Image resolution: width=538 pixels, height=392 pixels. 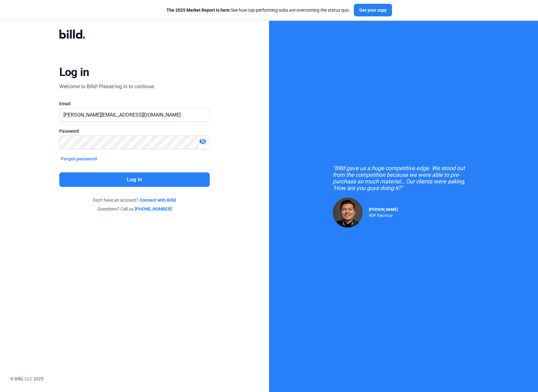 What do you see at coordinates (373, 10) in the screenshot?
I see `button: Get your copy` at bounding box center [373, 10].